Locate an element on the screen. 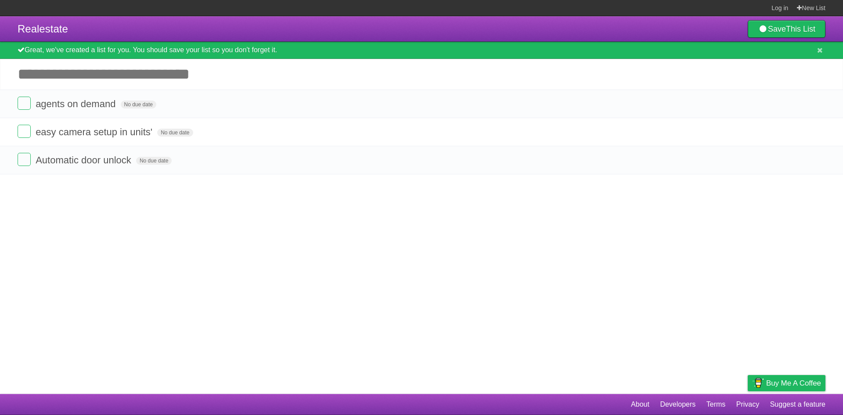 Image resolution: width=843 pixels, height=415 pixels. a: SaveThis List is located at coordinates (786, 29).